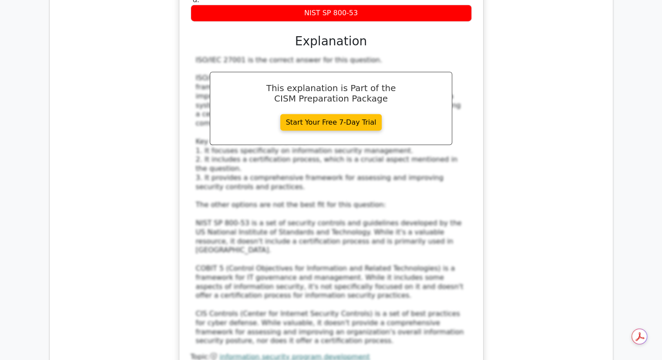 The image size is (662, 360). Describe the element at coordinates (331, 41) in the screenshot. I see `h3: Explanation` at that location.